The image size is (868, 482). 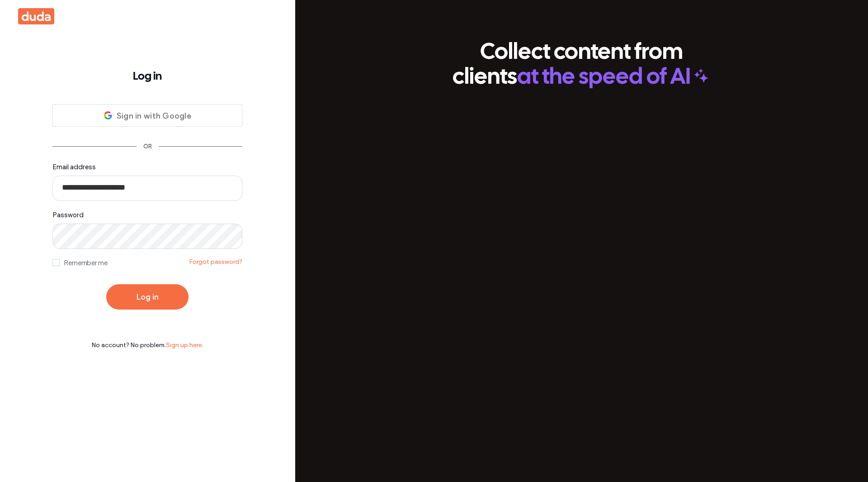 What do you see at coordinates (185, 344) in the screenshot?
I see `a: Sign up here.` at bounding box center [185, 344].